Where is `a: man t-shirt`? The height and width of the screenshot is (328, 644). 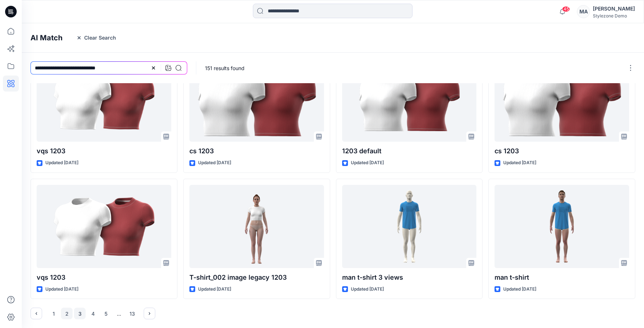 a: man t-shirt is located at coordinates (561, 226).